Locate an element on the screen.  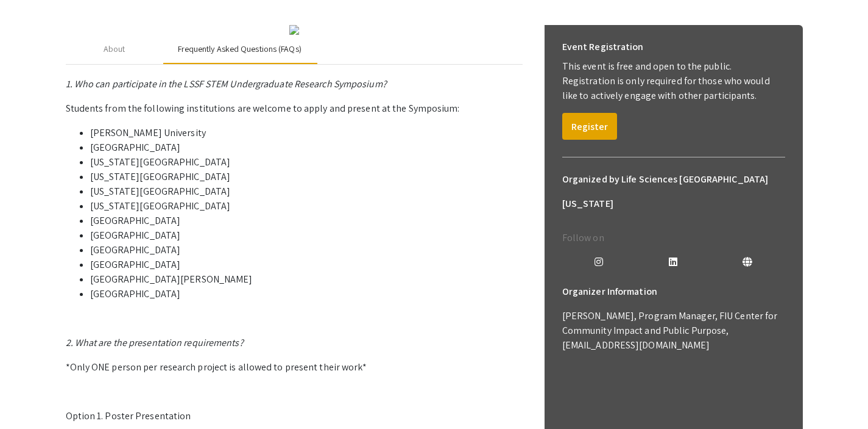
h6: Event Registration is located at coordinates (603, 47).